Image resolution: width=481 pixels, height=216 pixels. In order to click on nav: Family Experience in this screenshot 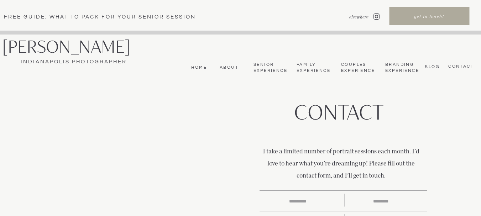, I will do `click(313, 68)`.